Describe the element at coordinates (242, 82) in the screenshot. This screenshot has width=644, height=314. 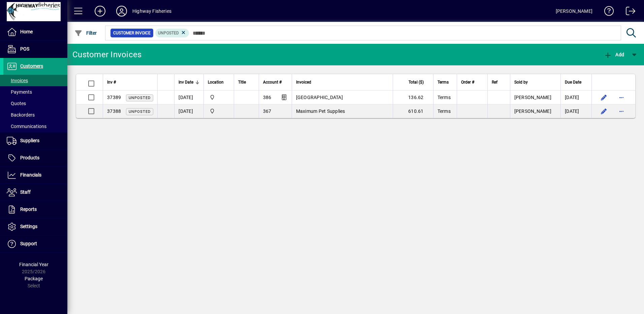
I see `span: Title` at that location.